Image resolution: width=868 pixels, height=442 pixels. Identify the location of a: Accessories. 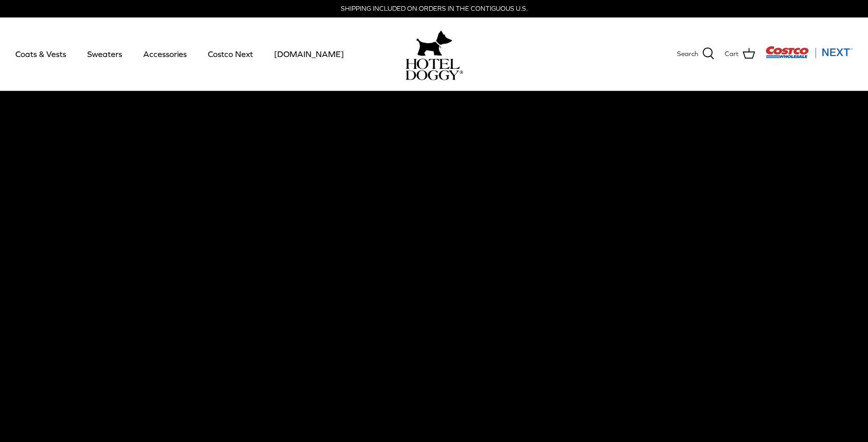
(165, 54).